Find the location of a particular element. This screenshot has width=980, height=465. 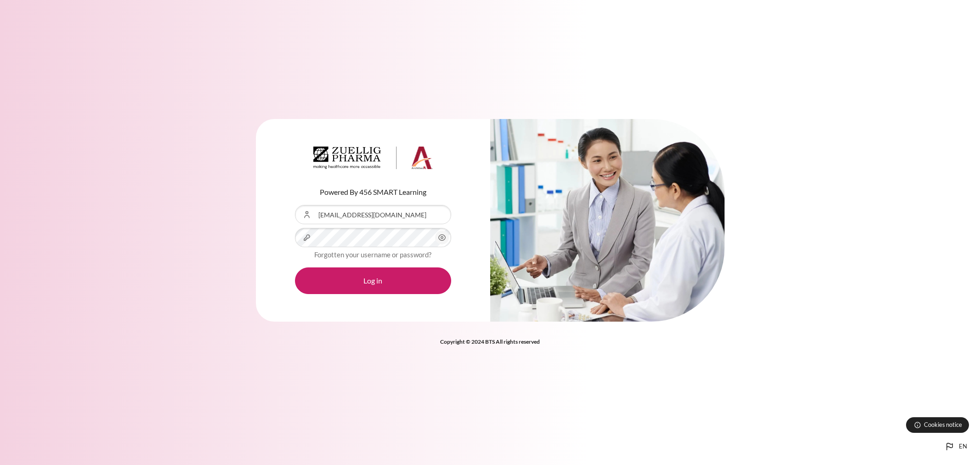

img: Architeck is located at coordinates (373, 158).